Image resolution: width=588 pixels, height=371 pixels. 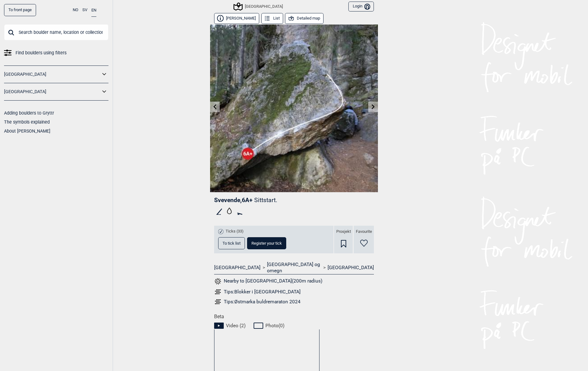 What do you see at coordinates (272, 18) in the screenshot?
I see `button: List` at bounding box center [272, 18].